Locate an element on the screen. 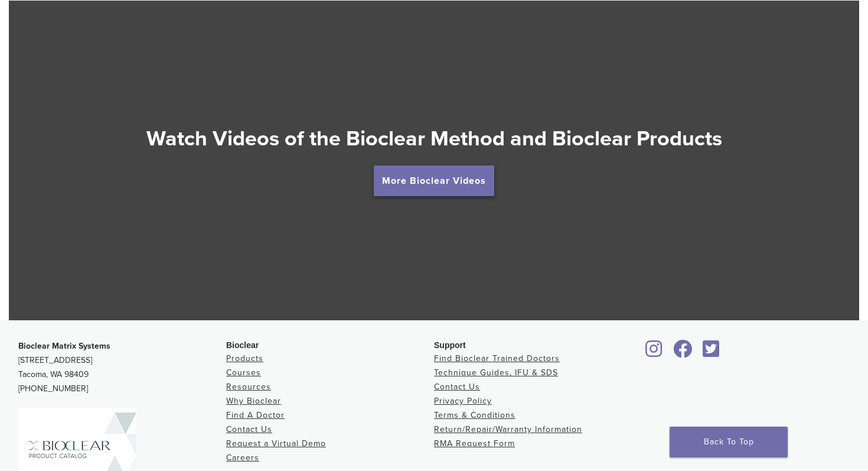  a: More Bioclear Videos is located at coordinates (434, 181).